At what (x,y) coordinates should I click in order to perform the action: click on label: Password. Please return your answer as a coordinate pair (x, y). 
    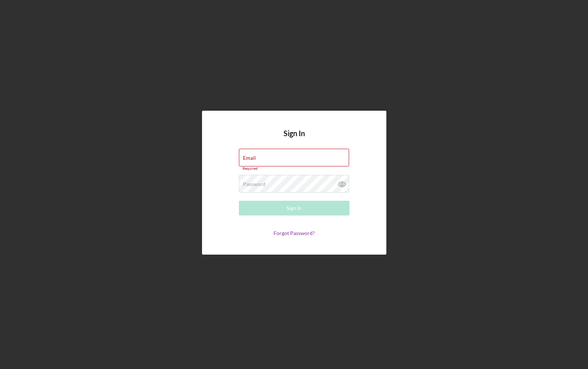
    Looking at the image, I should click on (254, 184).